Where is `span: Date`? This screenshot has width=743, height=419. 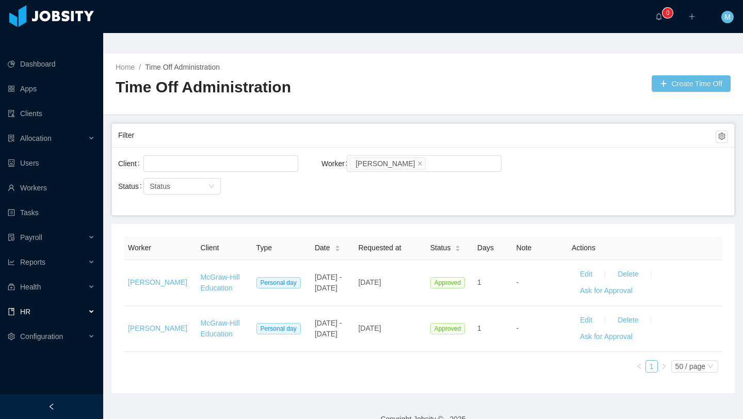
span: Date is located at coordinates (323, 248).